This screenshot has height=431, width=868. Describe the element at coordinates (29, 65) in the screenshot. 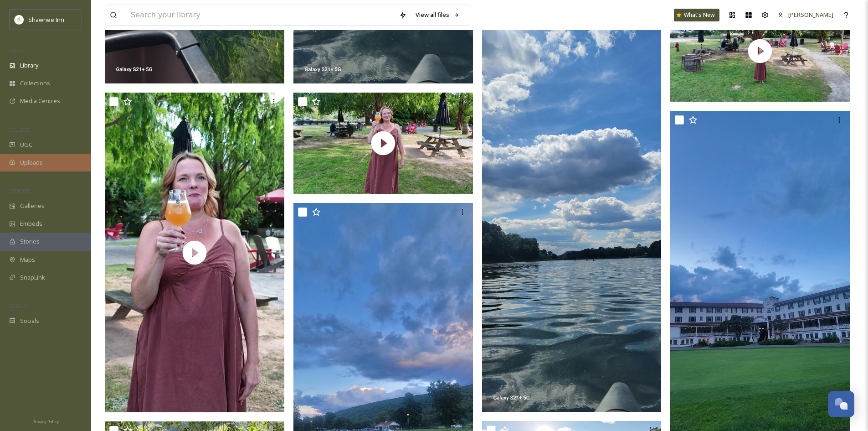

I see `span: Library` at that location.